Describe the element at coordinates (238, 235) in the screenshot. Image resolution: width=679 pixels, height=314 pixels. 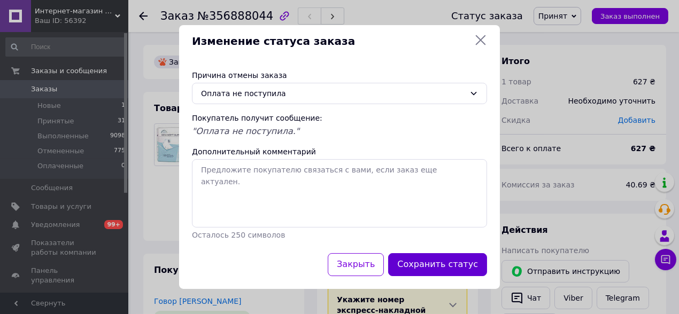
I see `span: Осталось 250 символов` at that location.